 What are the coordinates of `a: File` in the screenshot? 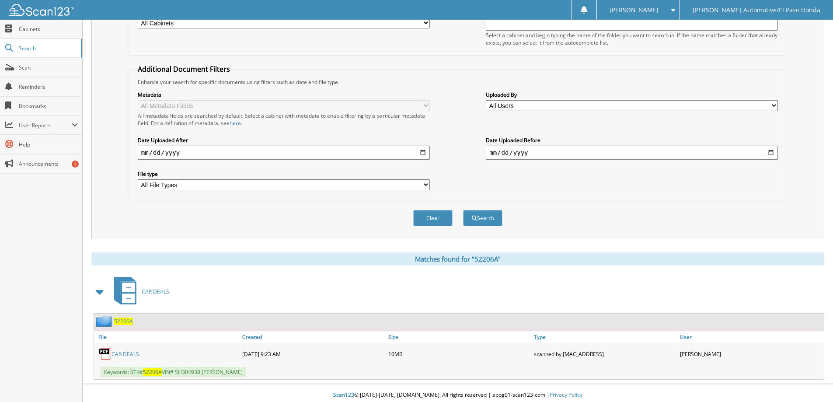 It's located at (167, 337).